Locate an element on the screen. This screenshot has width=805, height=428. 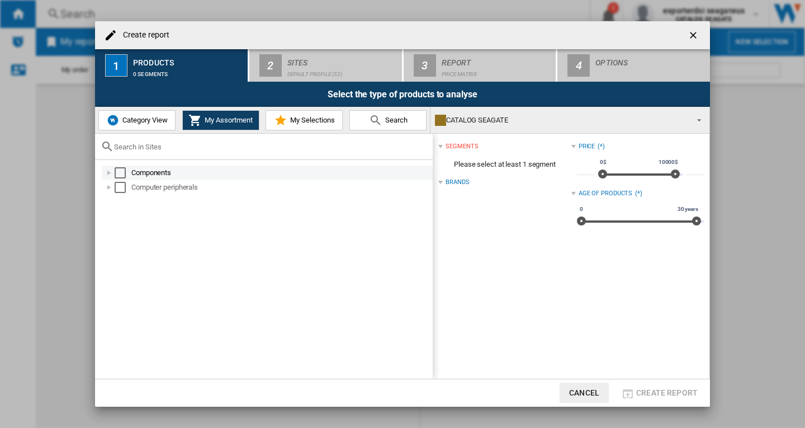
div: Options is located at coordinates (650, 59).